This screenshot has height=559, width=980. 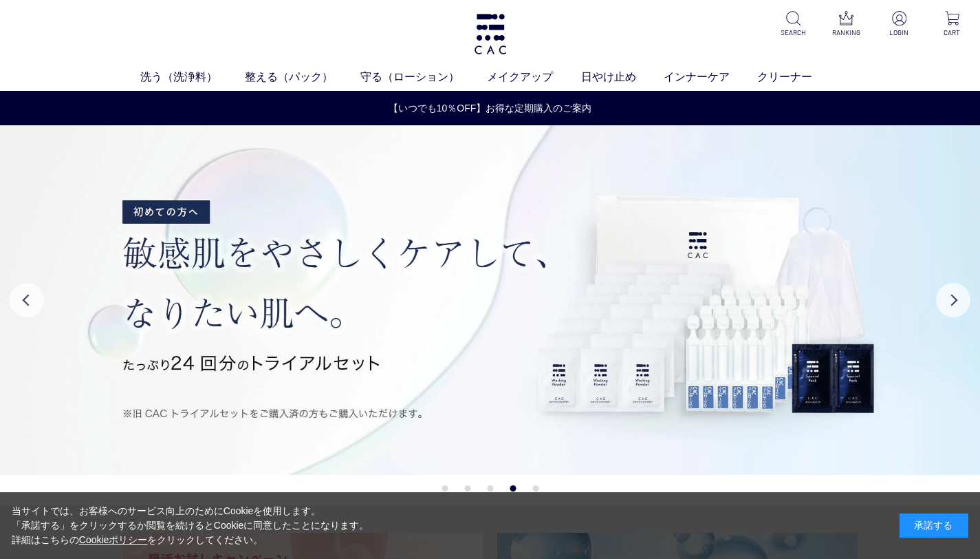 I want to click on a: 洗う（洗浄料）, so click(x=192, y=76).